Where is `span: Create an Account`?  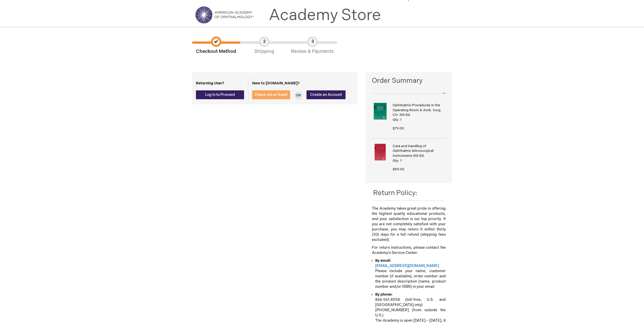
span: Create an Account is located at coordinates (326, 95).